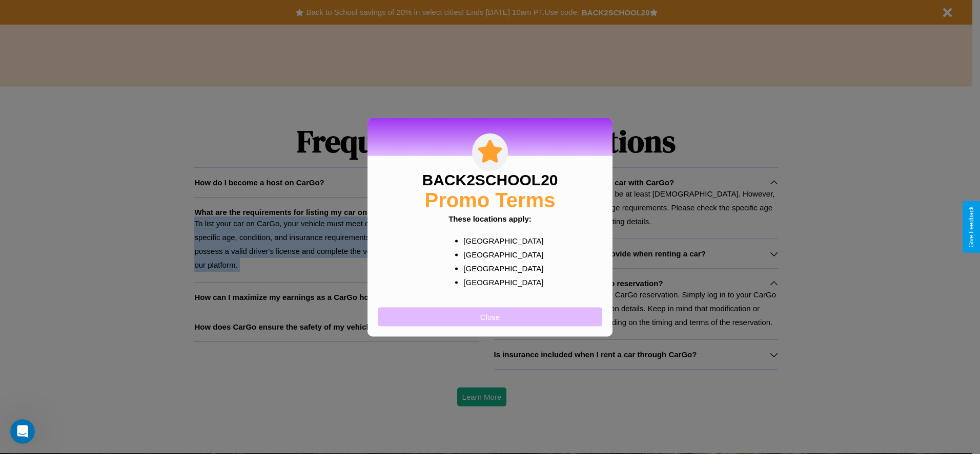 The image size is (980, 454). I want to click on h3: BACK2SCHOOL20, so click(490, 180).